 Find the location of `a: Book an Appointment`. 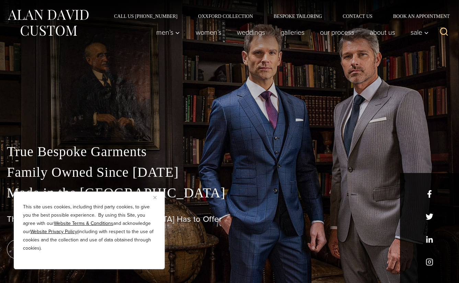

a: Book an Appointment is located at coordinates (418, 16).